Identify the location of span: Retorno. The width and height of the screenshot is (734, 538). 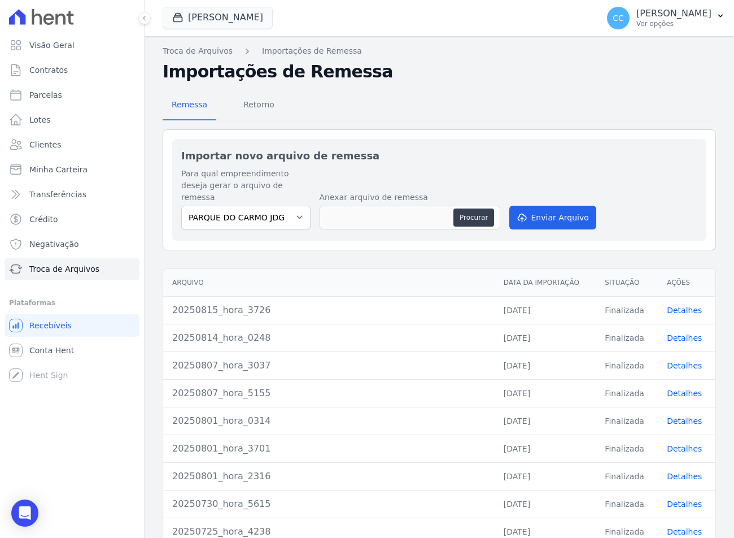
(259, 104).